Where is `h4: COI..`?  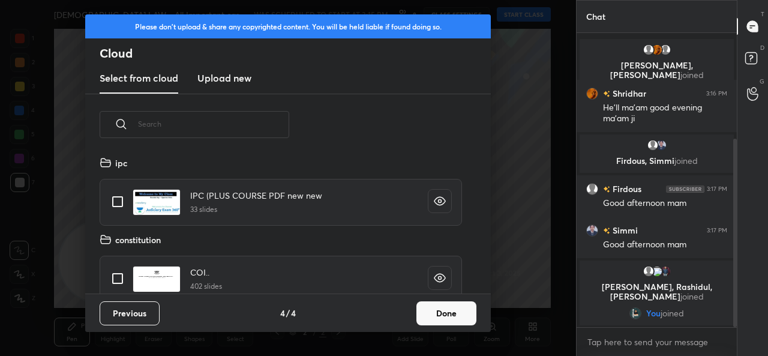 h4: COI.. is located at coordinates (206, 272).